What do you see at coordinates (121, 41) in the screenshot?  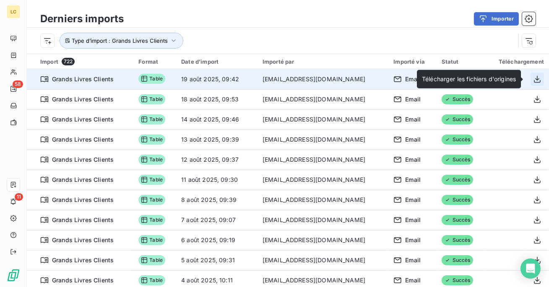 I see `button: Type d’import : Grands Livres Clients` at bounding box center [121, 41].